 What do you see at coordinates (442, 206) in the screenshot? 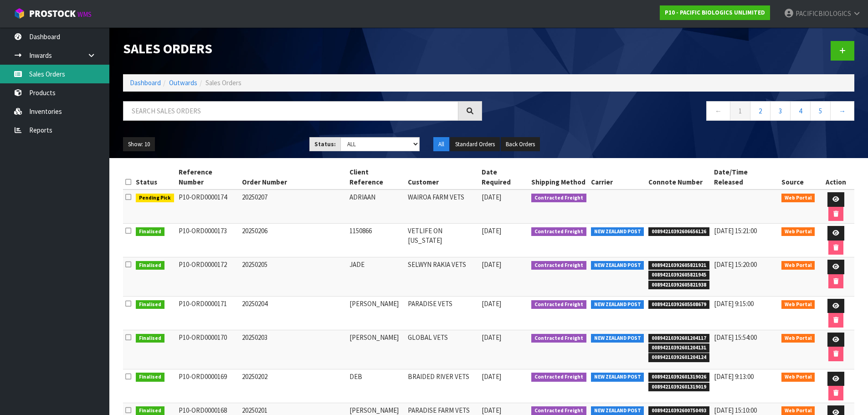
I see `td: WAIROA FARM VETS` at bounding box center [442, 206].